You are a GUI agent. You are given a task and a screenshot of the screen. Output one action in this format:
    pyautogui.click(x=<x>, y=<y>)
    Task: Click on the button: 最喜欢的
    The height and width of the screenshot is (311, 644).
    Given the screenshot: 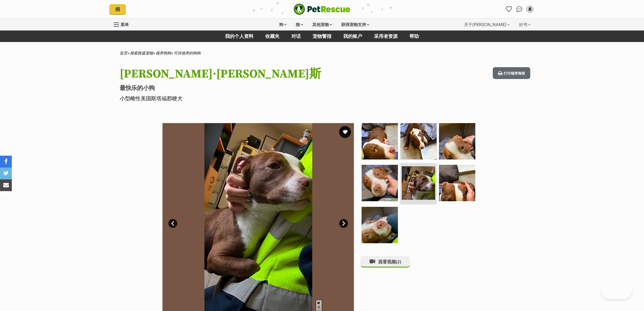 What is the action you would take?
    pyautogui.click(x=345, y=132)
    